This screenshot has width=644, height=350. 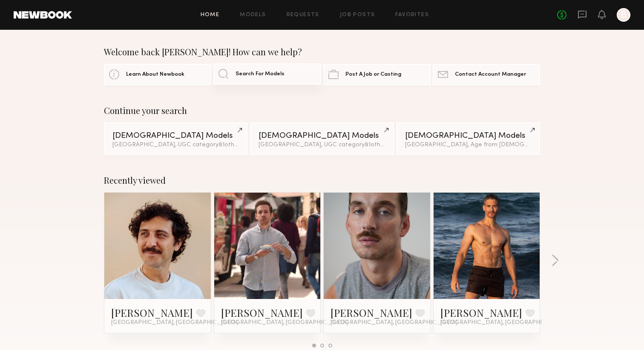 What do you see at coordinates (486, 74) in the screenshot?
I see `a: Contact Account Manager` at bounding box center [486, 74].